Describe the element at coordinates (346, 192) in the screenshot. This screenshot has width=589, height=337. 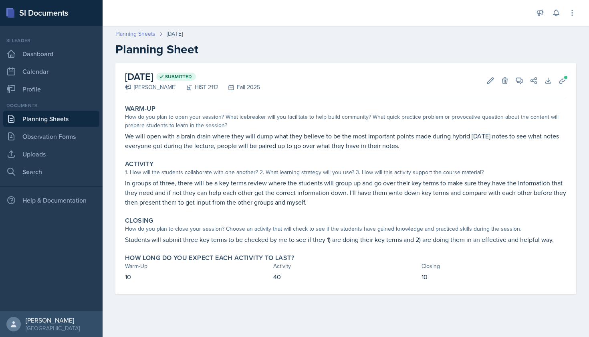
I see `p: In groups of three, there will be a key terms review where the students will group up and go over...` at that location.